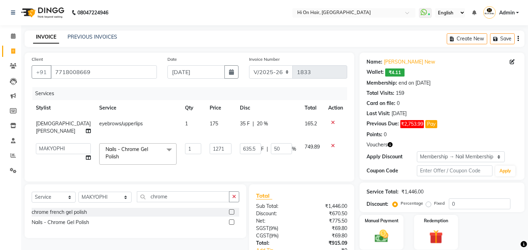  I want to click on label: Client, so click(37, 59).